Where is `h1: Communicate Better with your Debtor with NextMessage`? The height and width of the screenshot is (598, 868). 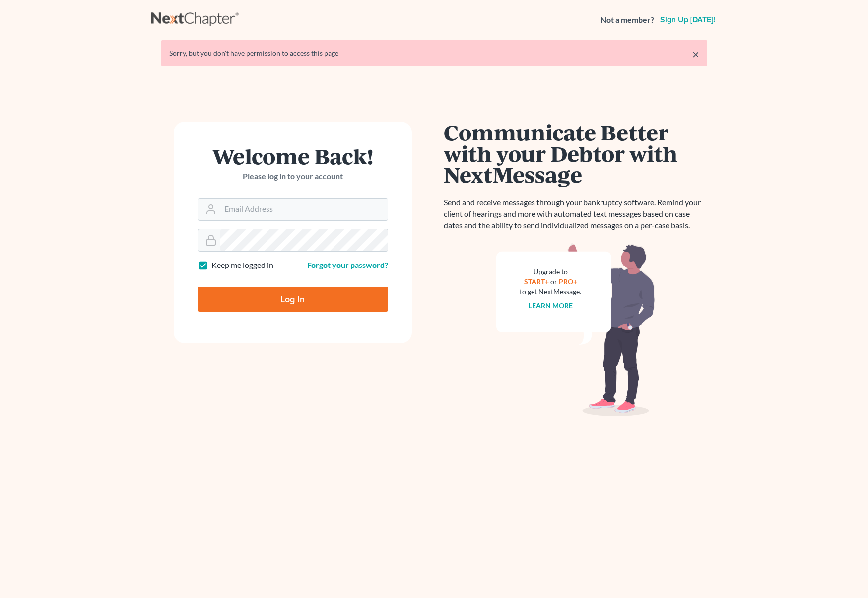
h1: Communicate Better with your Debtor with NextMessage is located at coordinates (576, 153).